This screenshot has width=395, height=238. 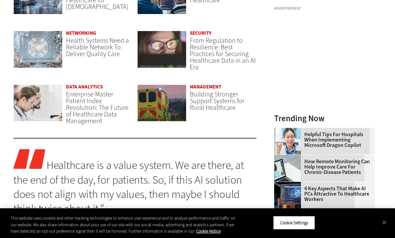 I want to click on a: Desktop monitor with brain AI concept, so click(x=289, y=185).